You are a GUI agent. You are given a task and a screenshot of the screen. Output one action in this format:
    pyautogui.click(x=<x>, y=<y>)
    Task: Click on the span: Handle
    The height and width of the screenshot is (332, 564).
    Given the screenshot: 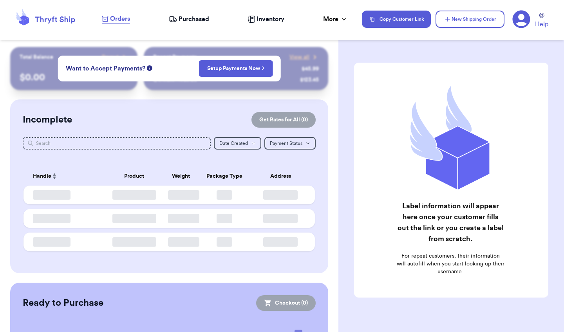 What is the action you would take?
    pyautogui.click(x=42, y=176)
    